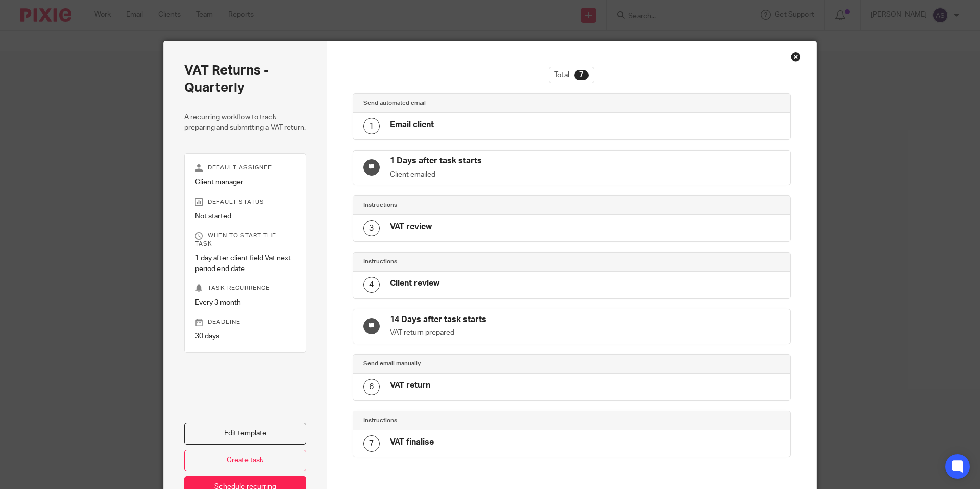  I want to click on p: Client emailed, so click(481, 175).